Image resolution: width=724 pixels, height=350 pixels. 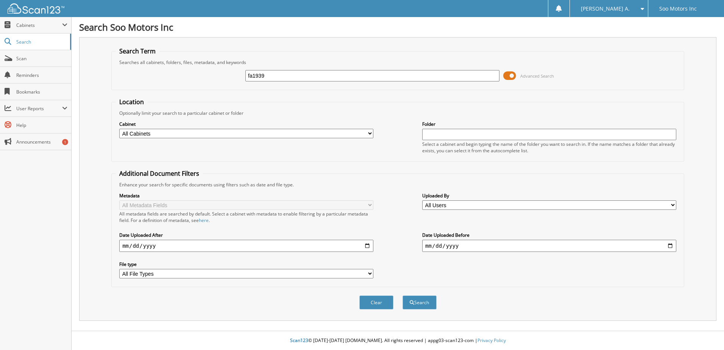 What do you see at coordinates (549, 235) in the screenshot?
I see `label: Date Uploaded Before` at bounding box center [549, 235].